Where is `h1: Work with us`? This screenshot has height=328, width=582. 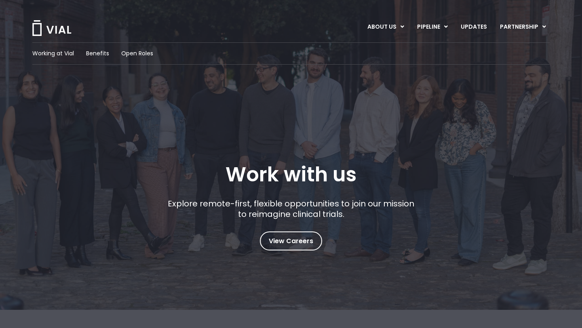 h1: Work with us is located at coordinates (291, 175).